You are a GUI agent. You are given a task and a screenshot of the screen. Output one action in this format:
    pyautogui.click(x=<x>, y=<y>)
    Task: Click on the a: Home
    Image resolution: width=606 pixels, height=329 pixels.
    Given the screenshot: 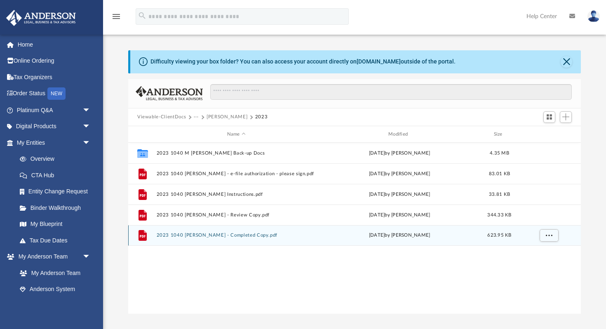 What is the action you would take?
    pyautogui.click(x=54, y=45)
    